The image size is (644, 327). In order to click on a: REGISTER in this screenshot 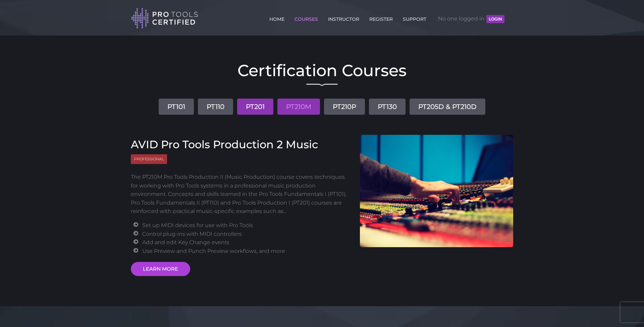, I will do `click(381, 18)`.